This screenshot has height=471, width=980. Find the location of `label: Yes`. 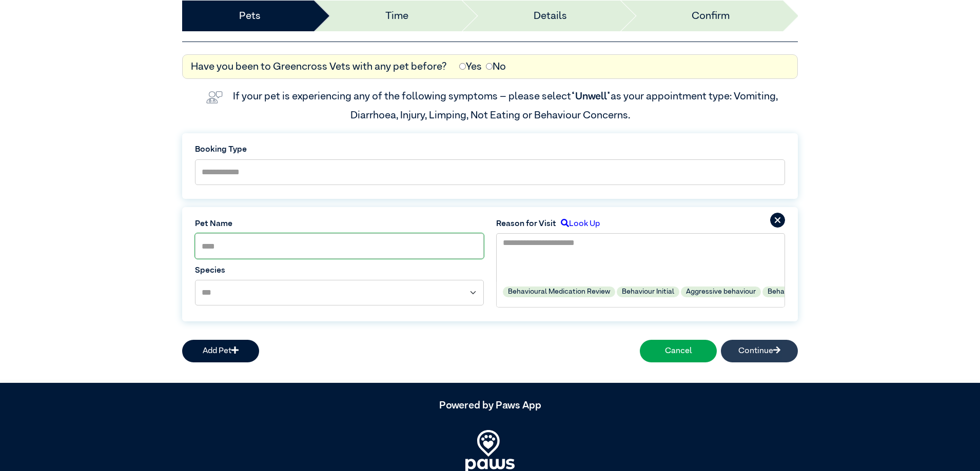

label: Yes is located at coordinates (470, 67).